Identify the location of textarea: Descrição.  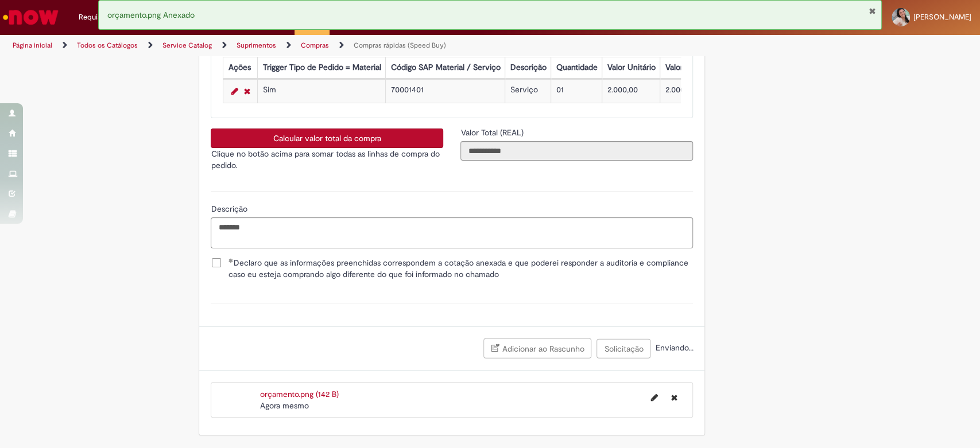
(452, 233).